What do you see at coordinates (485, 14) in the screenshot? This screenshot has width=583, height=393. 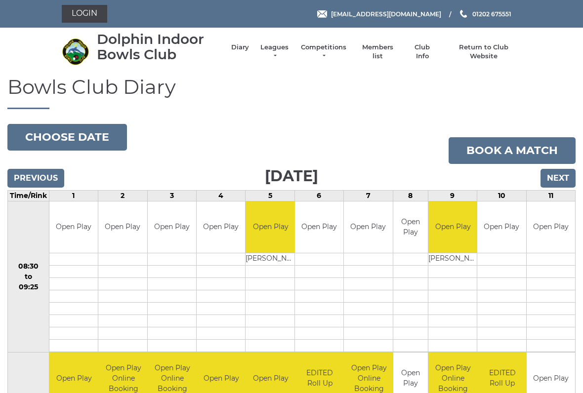 I see `a: Phone us 01202 675551` at bounding box center [485, 14].